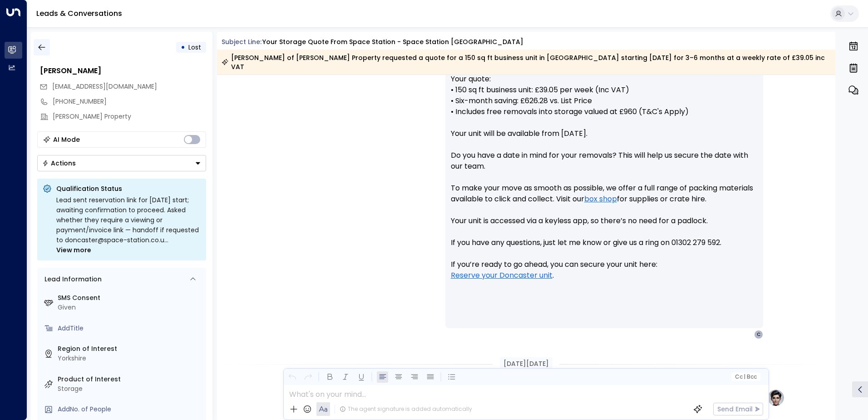 The image size is (868, 420). I want to click on div: Yorkshire, so click(130, 358).